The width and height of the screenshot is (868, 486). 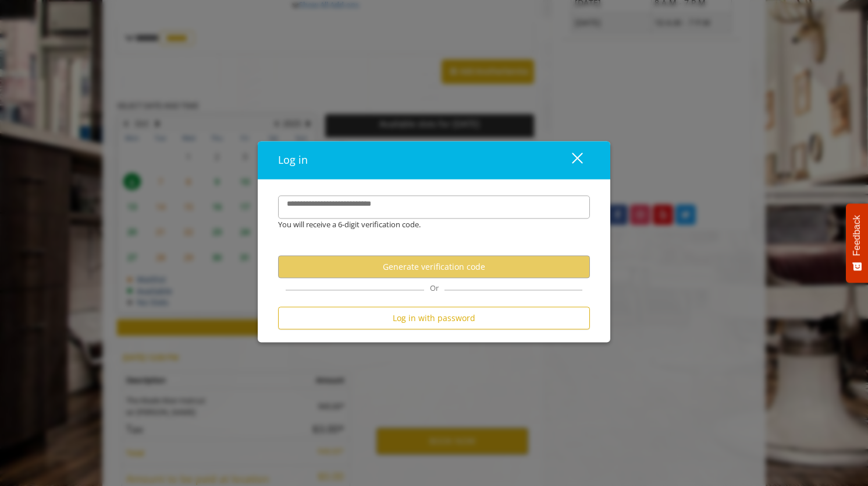 I want to click on button: Generate verification code, so click(x=434, y=267).